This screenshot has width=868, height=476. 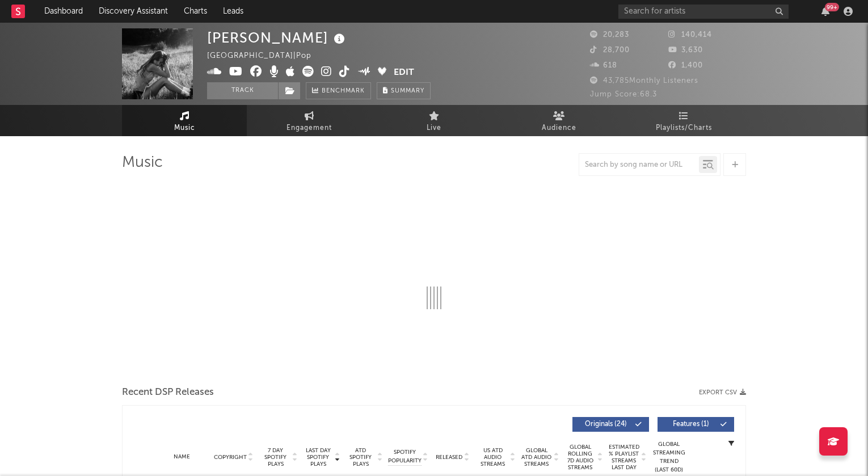 What do you see at coordinates (559, 129) in the screenshot?
I see `span: Audience` at bounding box center [559, 129].